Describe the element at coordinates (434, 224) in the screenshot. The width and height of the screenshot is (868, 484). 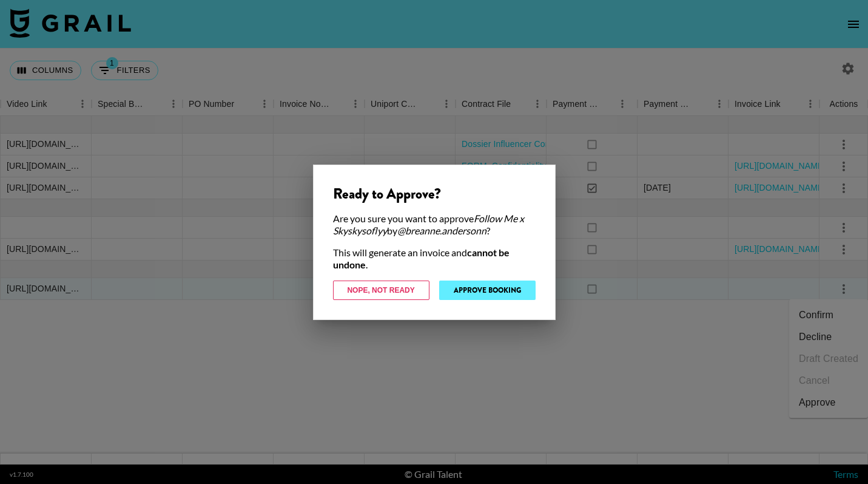
I see `div: Are you sure you want to approve by ?` at that location.